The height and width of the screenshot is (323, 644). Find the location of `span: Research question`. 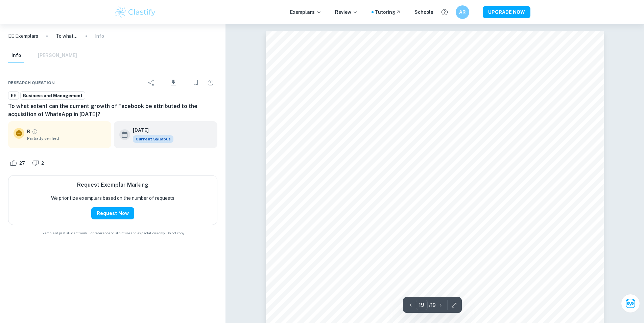

span: Research question is located at coordinates (31, 83).